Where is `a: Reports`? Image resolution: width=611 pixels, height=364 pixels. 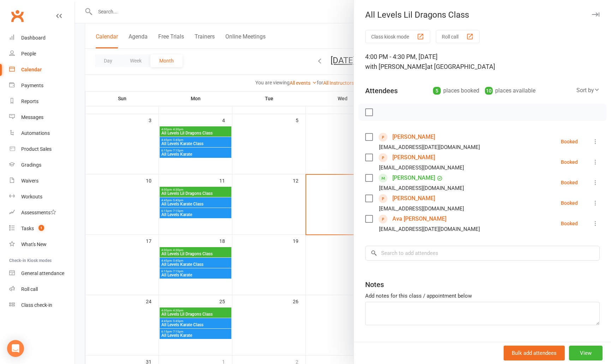 a: Reports is located at coordinates (42, 101).